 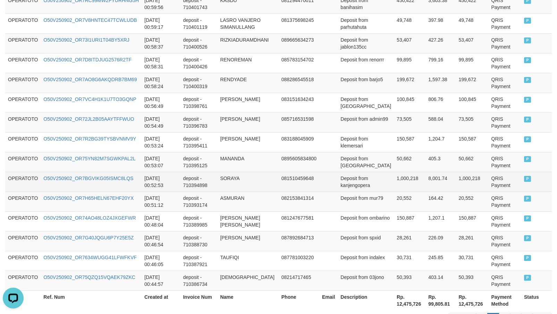 I want to click on td: Deposit from kanjengopera, so click(x=366, y=181).